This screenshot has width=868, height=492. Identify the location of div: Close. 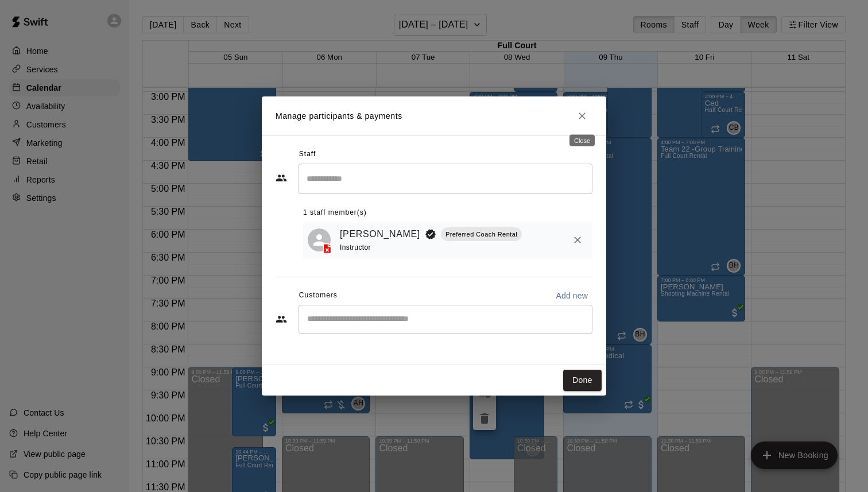
(582, 141).